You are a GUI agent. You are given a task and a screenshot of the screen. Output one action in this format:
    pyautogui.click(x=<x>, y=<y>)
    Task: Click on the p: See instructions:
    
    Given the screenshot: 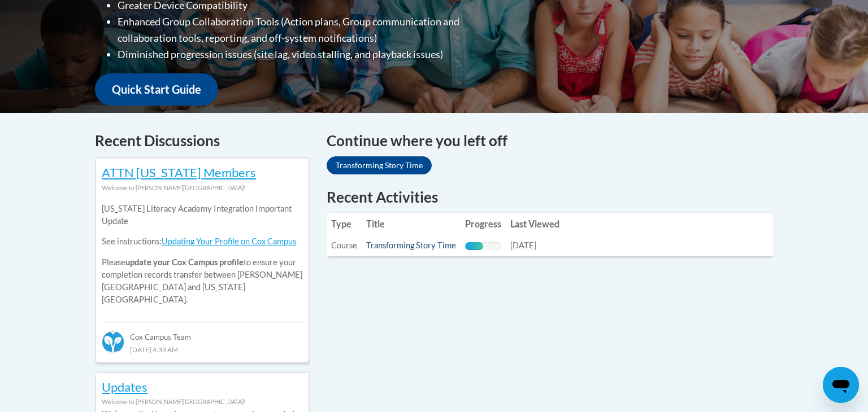 What is the action you would take?
    pyautogui.click(x=203, y=242)
    